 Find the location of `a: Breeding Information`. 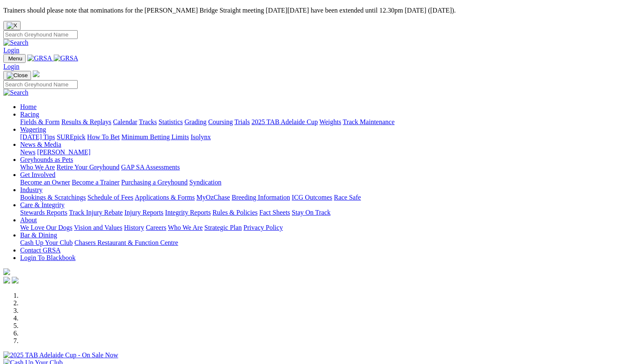

a: Breeding Information is located at coordinates (261, 197).